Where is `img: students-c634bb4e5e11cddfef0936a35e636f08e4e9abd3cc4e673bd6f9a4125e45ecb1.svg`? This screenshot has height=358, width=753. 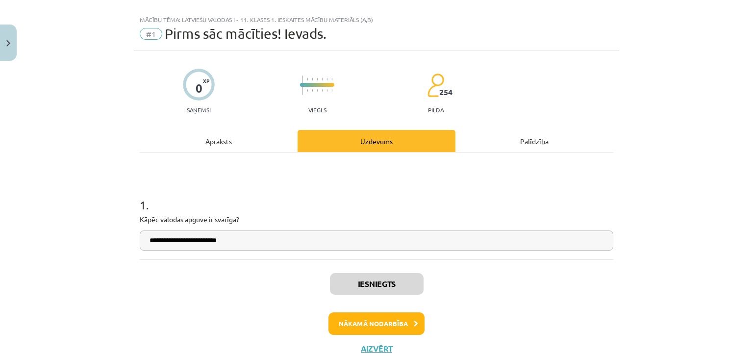
img: students-c634bb4e5e11cddfef0936a35e636f08e4e9abd3cc4e673bd6f9a4125e45ecb1.svg is located at coordinates (435, 85).